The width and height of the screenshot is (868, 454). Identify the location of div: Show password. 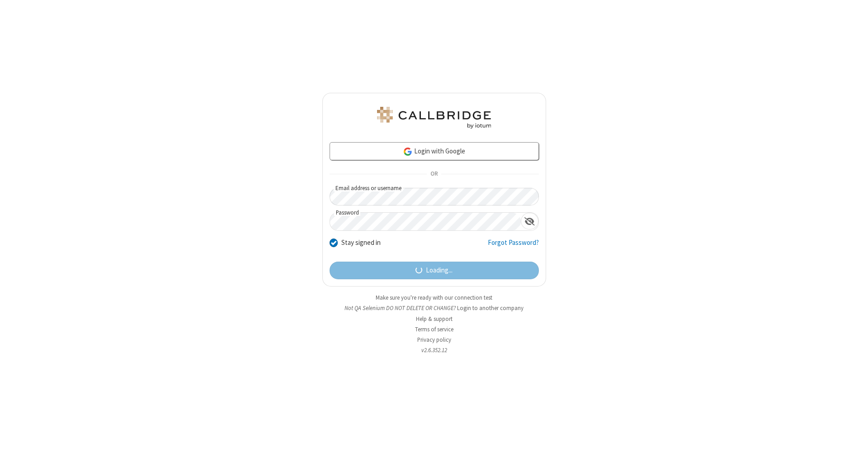
(530, 221).